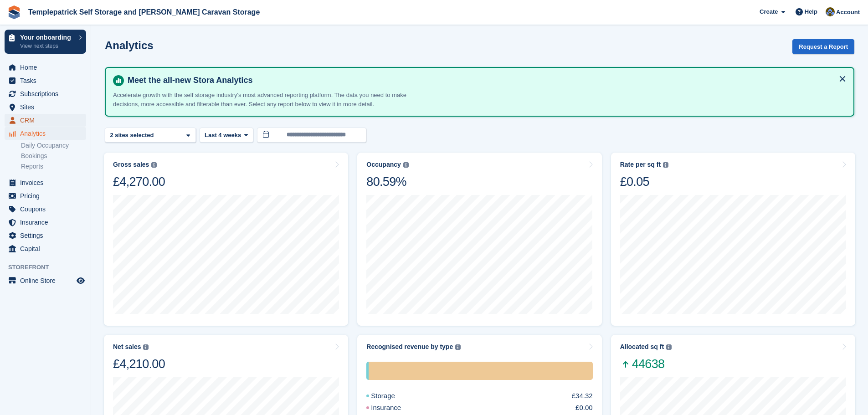  I want to click on span: Home, so click(47, 67).